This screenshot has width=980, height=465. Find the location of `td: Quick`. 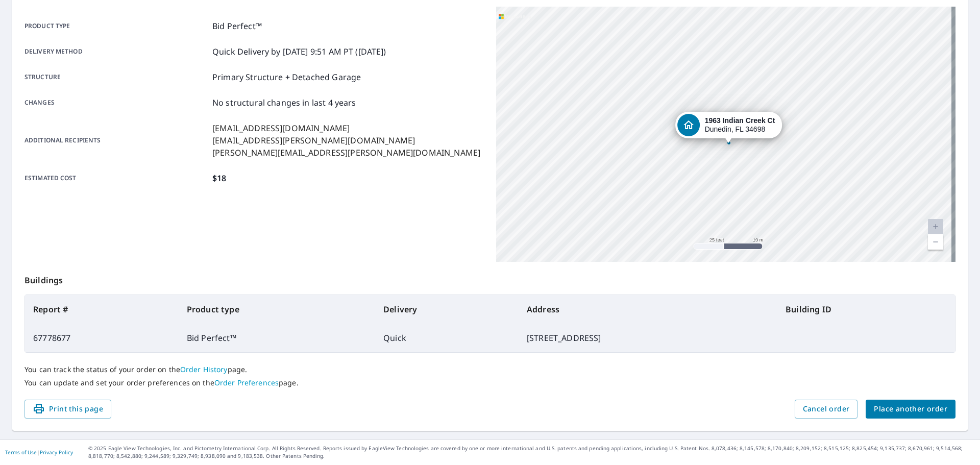

td: Quick is located at coordinates (447, 338).